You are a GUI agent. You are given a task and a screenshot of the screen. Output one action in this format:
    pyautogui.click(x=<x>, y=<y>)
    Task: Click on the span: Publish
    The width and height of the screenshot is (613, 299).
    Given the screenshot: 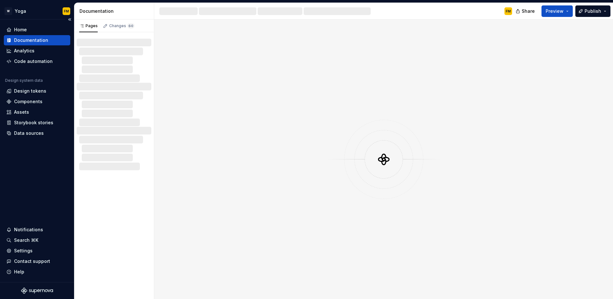 What is the action you would take?
    pyautogui.click(x=593, y=11)
    